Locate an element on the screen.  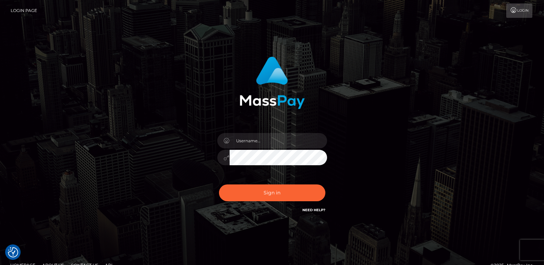
input: Username... is located at coordinates (279, 141).